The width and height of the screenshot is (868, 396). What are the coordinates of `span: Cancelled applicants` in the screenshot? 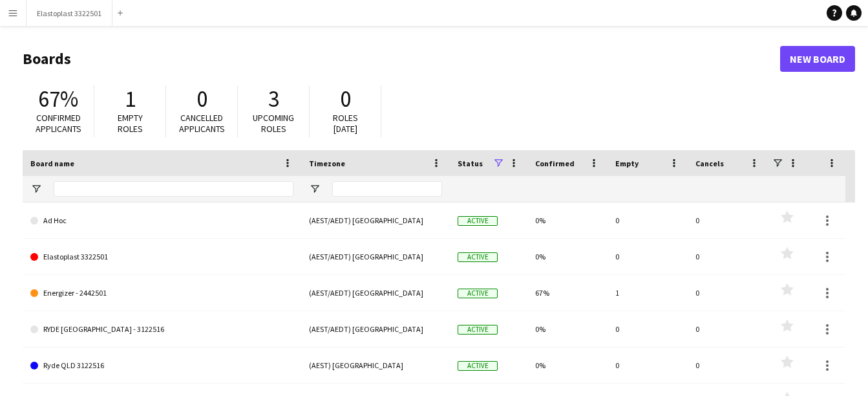 It's located at (201, 123).